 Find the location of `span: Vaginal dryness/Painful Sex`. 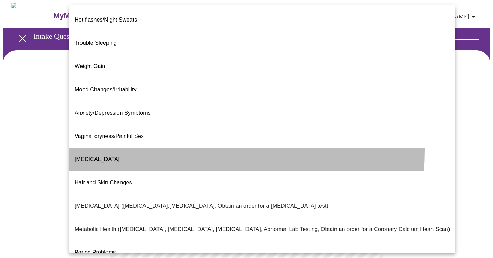

span: Vaginal dryness/Painful Sex is located at coordinates (109, 136).